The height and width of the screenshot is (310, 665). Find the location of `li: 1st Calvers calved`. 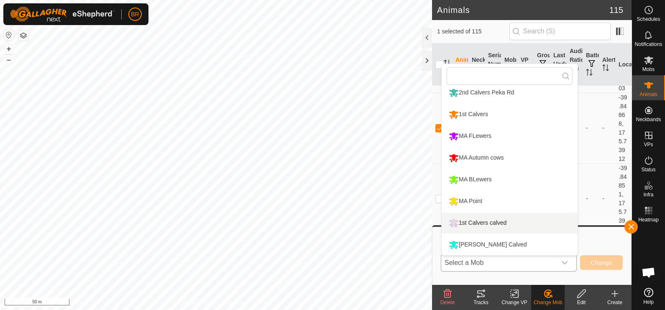

li: 1st Calvers calved is located at coordinates (509, 223).